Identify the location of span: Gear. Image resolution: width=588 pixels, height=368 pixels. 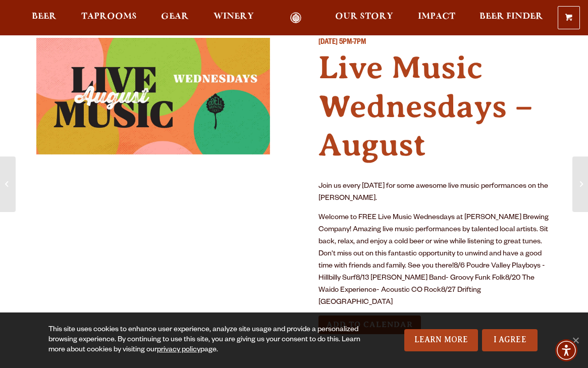
(175, 16).